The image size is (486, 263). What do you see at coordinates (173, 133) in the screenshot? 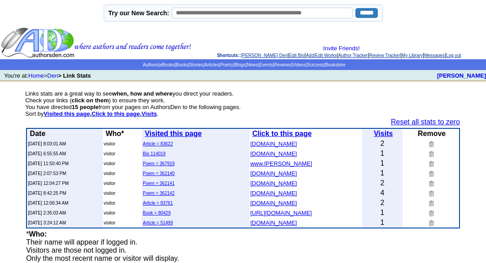
I see `a: Visited this page` at bounding box center [173, 133].